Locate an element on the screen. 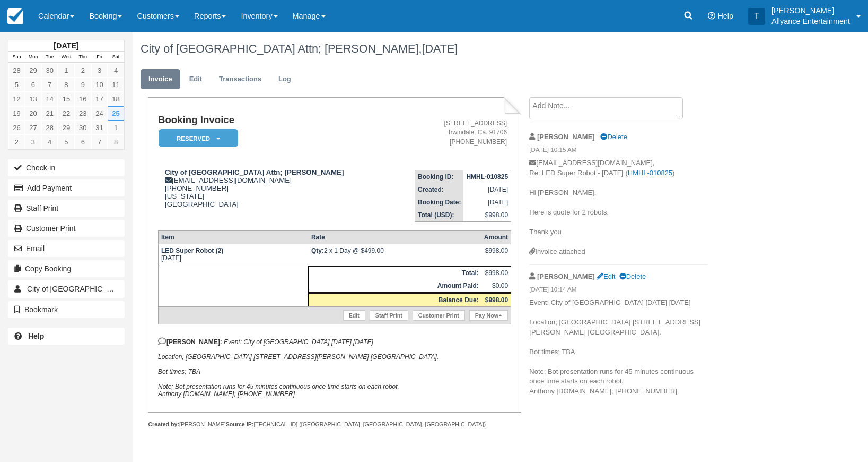 The height and width of the screenshot is (462, 868). th: Total: is located at coordinates (395, 272).